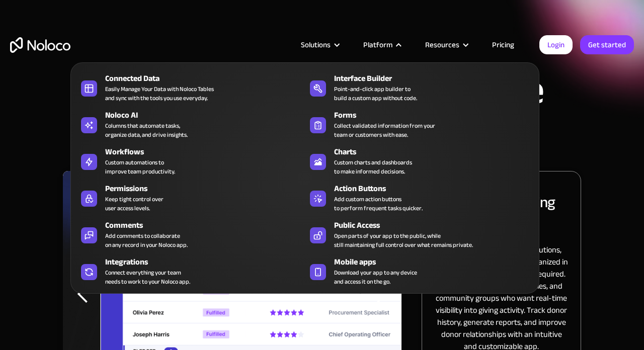  What do you see at coordinates (607, 45) in the screenshot?
I see `a: Get started` at bounding box center [607, 45].